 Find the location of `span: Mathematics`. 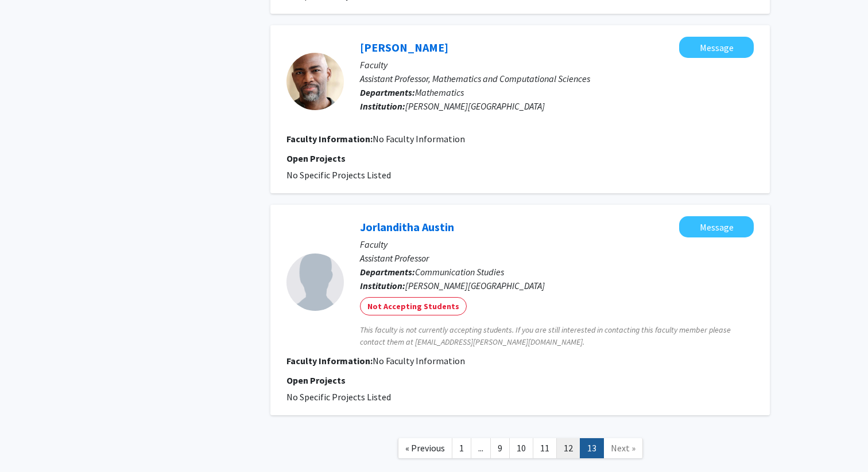

span: Mathematics is located at coordinates (439, 93).